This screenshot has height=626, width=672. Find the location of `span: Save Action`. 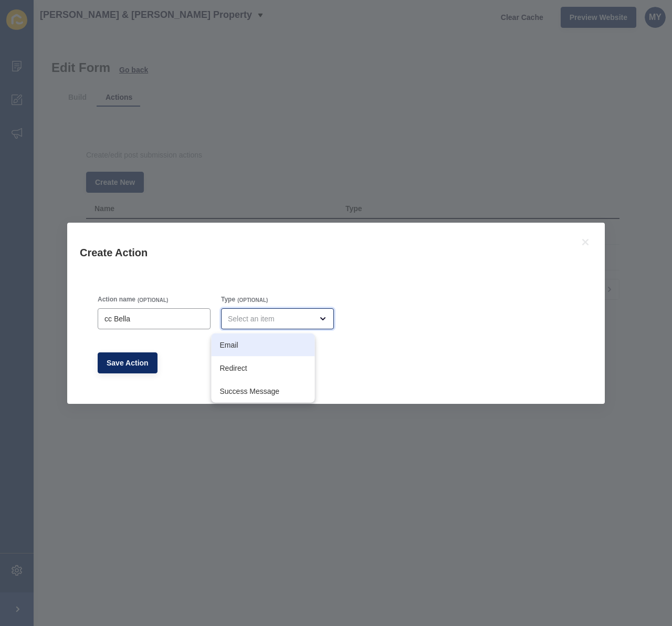

span: Save Action is located at coordinates (127, 363).